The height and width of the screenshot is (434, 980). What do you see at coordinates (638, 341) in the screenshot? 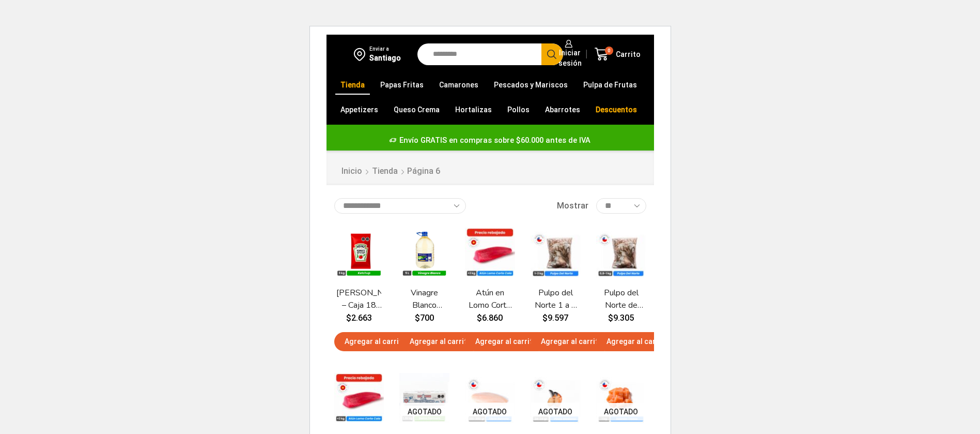
I see `a: Agregar al carrito: “Pulpo del Norte de 0,8 a 1 kg - Super Prime - Caja 15 kg”` at bounding box center [638, 341].